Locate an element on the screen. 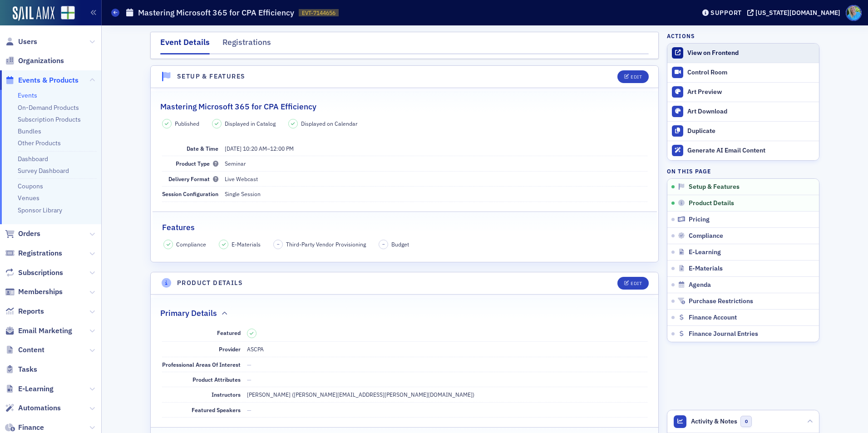 The width and height of the screenshot is (868, 433). span: Subscriptions is located at coordinates (41, 273).